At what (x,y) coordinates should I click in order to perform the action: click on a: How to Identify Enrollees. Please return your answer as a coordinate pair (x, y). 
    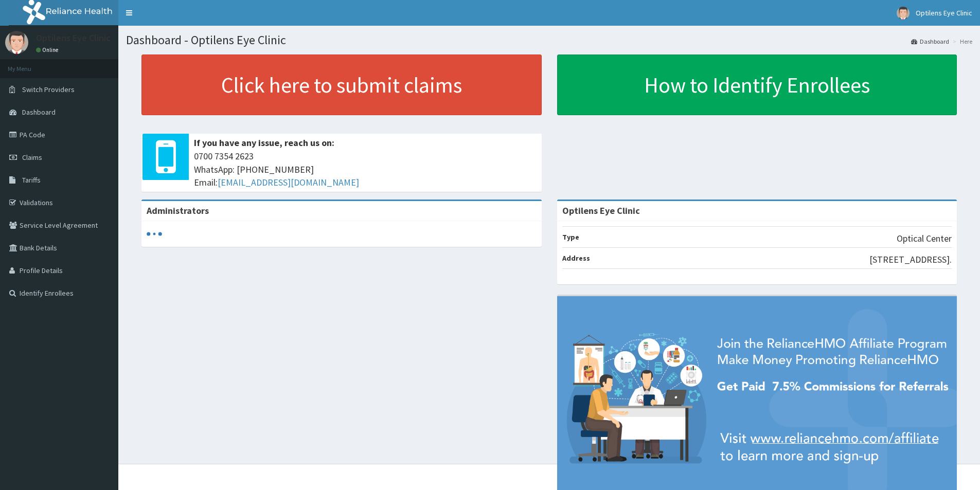
    Looking at the image, I should click on (757, 85).